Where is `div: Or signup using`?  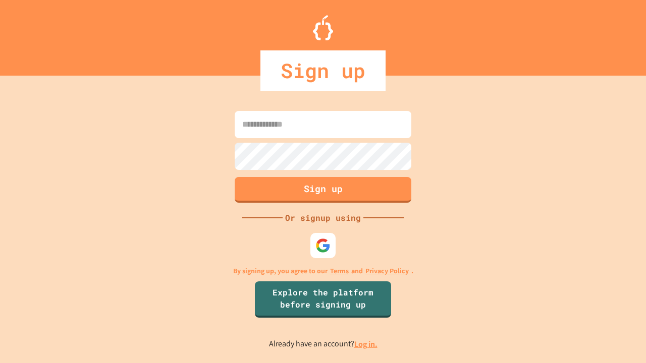 div: Or signup using is located at coordinates (323, 218).